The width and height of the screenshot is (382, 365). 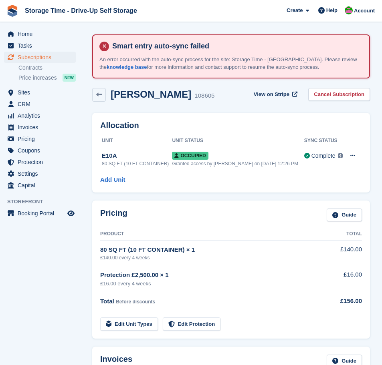 What do you see at coordinates (349, 10) in the screenshot?
I see `img: Saeed` at bounding box center [349, 10].